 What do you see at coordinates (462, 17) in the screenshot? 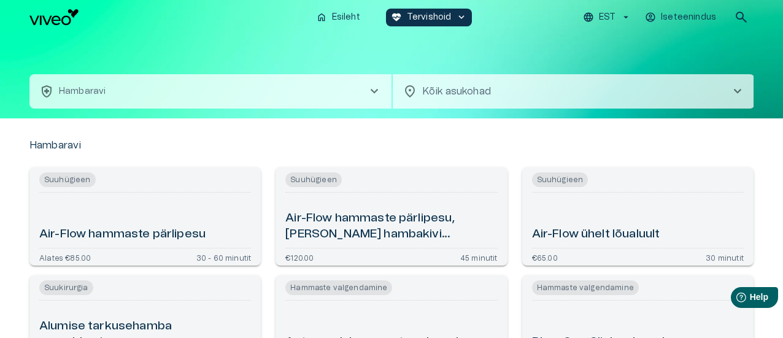
I see `span: keyboard_arrow_down` at bounding box center [462, 17].